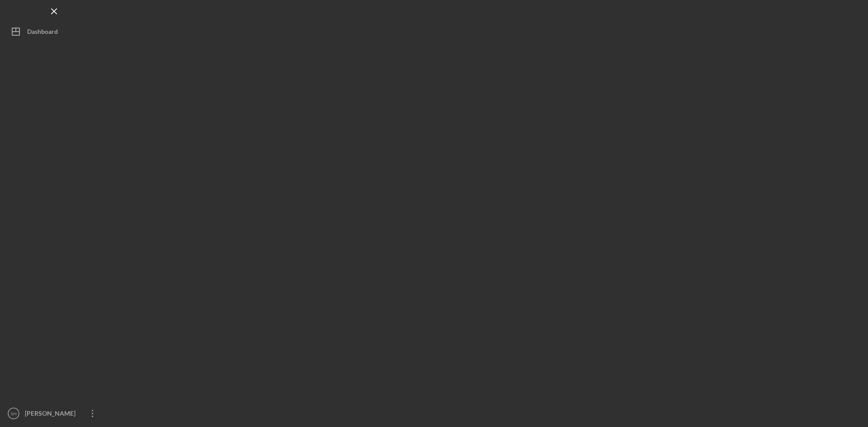 This screenshot has height=427, width=868. Describe the element at coordinates (55, 32) in the screenshot. I see `a: Dashboard` at that location.